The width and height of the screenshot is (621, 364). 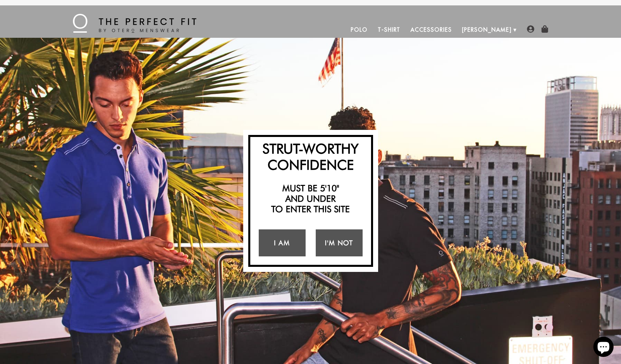 I want to click on a: I Am, so click(x=282, y=243).